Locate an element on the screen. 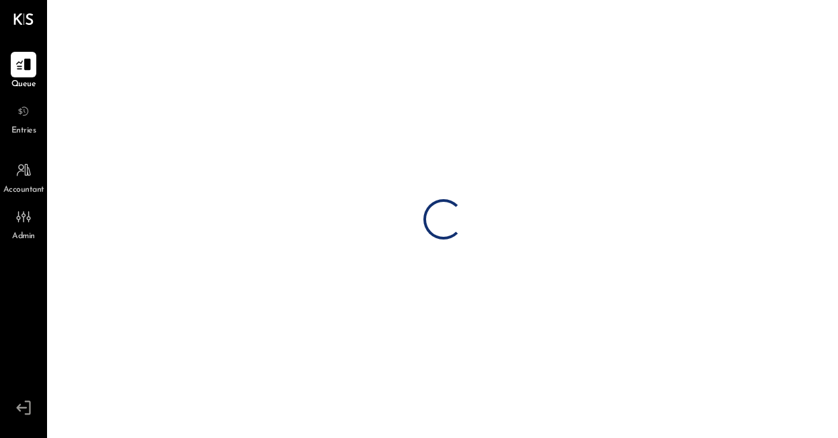  a: Entries is located at coordinates (24, 118).